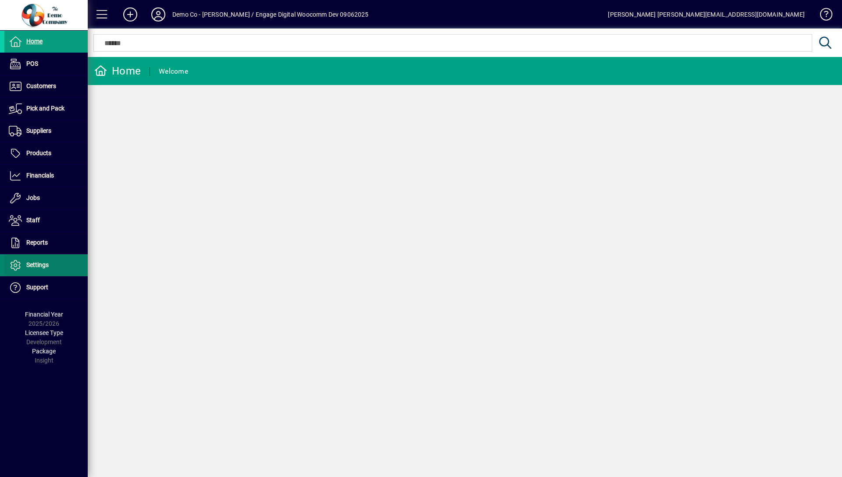  I want to click on div: Welcome, so click(173, 72).